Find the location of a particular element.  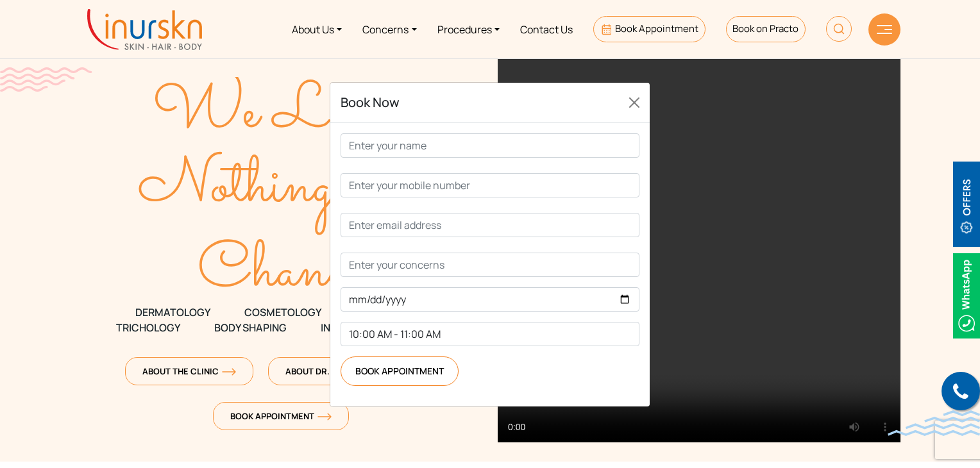

img: HeaderSearch is located at coordinates (839, 28).